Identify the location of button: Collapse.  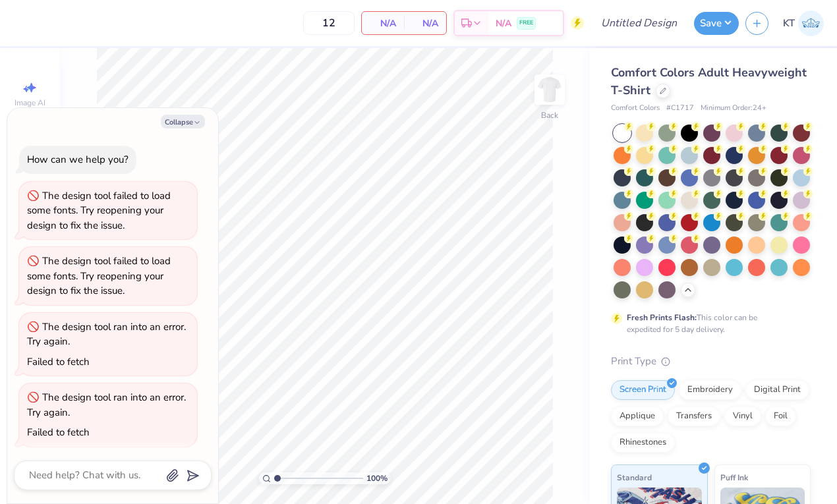
(183, 121).